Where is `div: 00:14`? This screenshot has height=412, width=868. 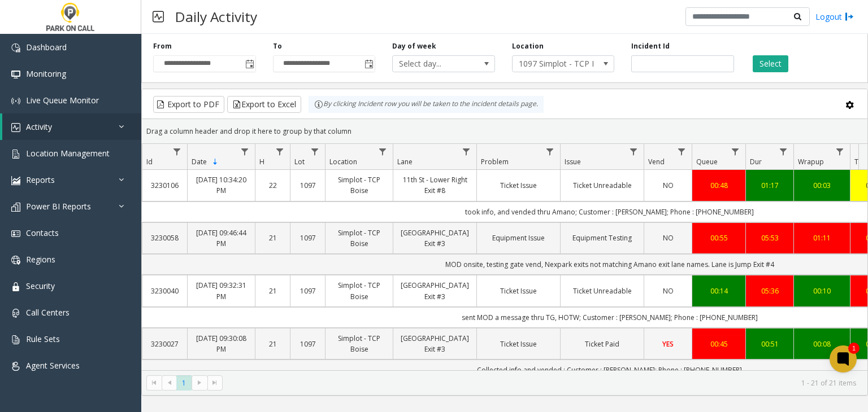 div: 00:14 is located at coordinates (719, 291).